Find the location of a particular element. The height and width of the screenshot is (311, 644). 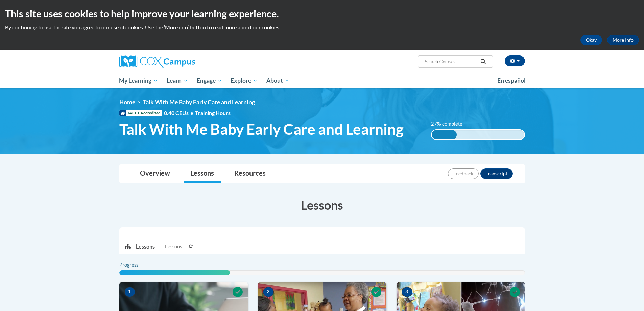

p: By continuing to use the site you agree to our use of cookies. Use the ‘More info’ button to read... is located at coordinates (322, 28).